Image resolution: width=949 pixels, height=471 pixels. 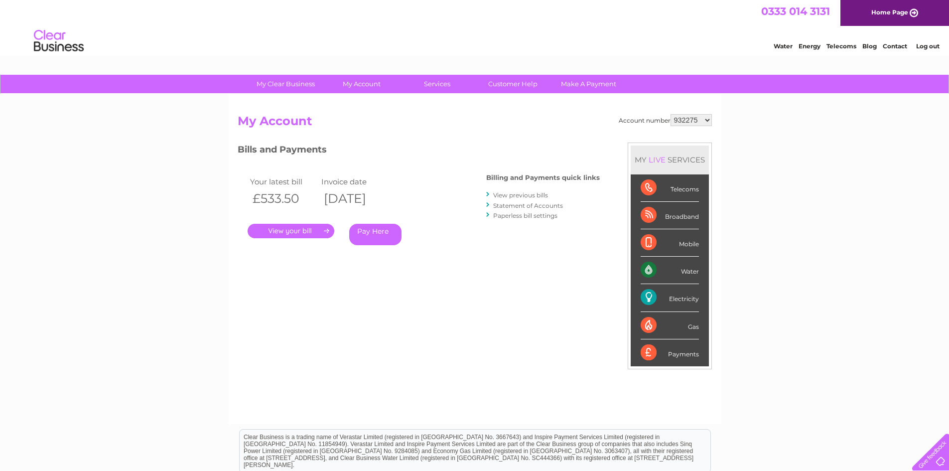 I want to click on a: Contact, so click(x=895, y=46).